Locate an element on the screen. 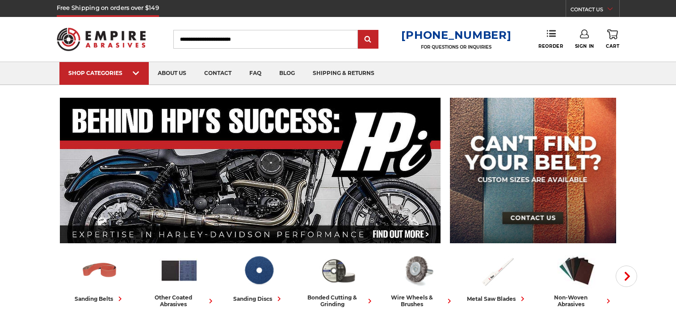  a: Cart is located at coordinates (613, 39).